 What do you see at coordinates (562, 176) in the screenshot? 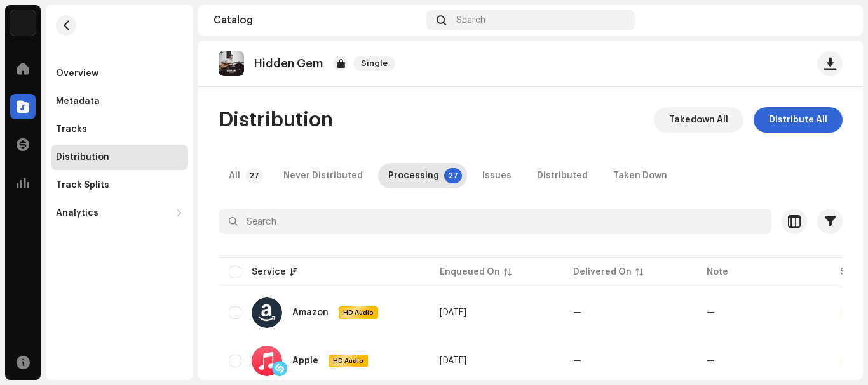
I see `div: Distributed` at bounding box center [562, 176].